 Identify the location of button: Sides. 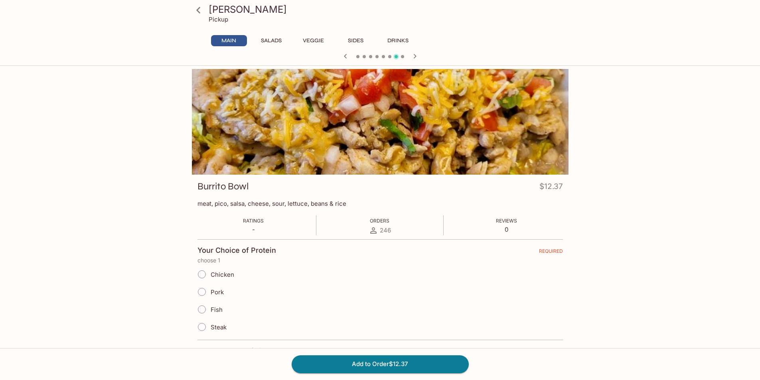
(356, 41).